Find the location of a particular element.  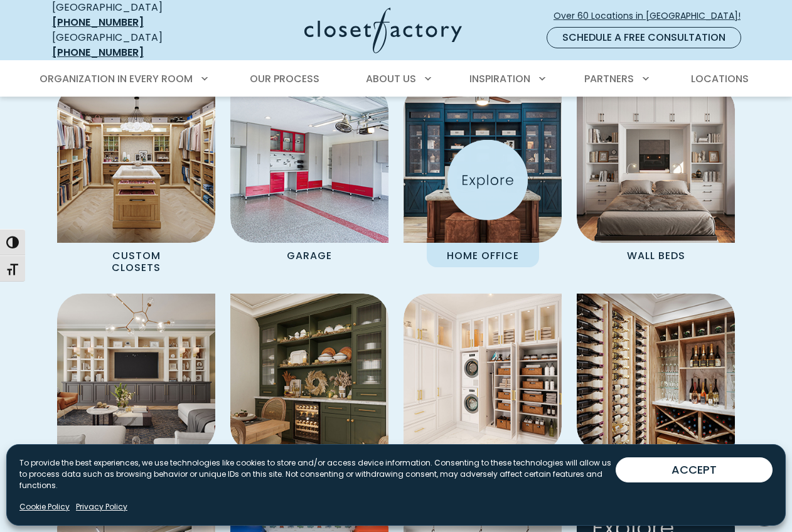

a: Custom Pantry Pantry & Wine Storage is located at coordinates (655, 390).